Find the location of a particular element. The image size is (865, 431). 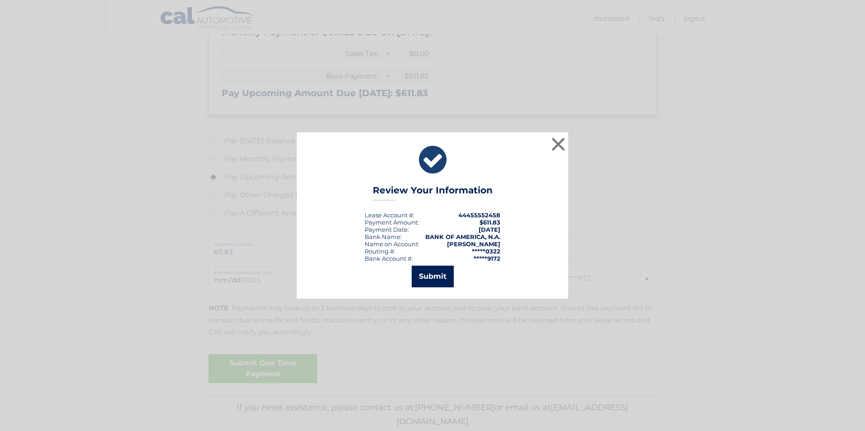

strong: BANK OF AMERICA, N.A. is located at coordinates (463, 237).